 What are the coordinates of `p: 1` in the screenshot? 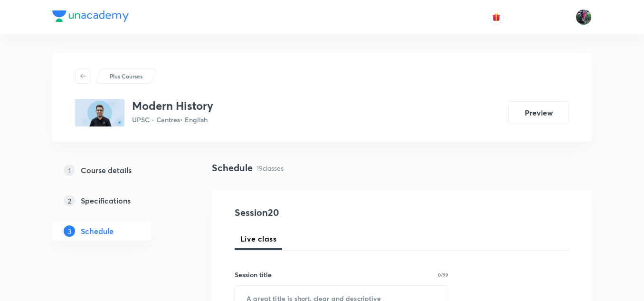 It's located at (69, 170).